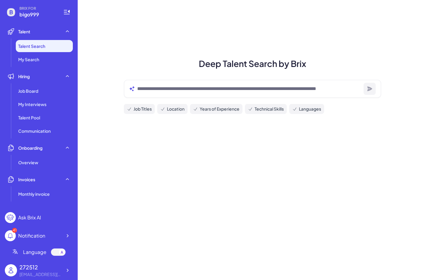  I want to click on span: My Search, so click(29, 59).